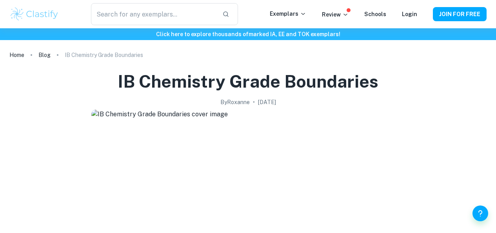 The image size is (496, 233). Describe the element at coordinates (44, 55) in the screenshot. I see `a: Blog` at that location.